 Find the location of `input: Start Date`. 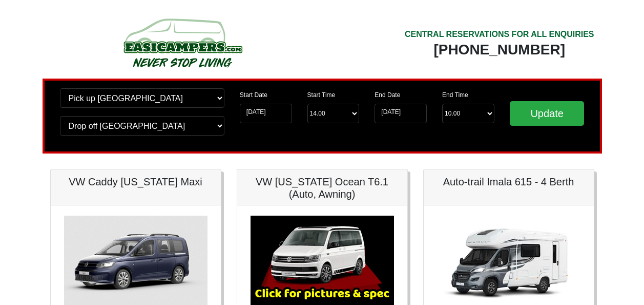

input: Start Date is located at coordinates (266, 114).